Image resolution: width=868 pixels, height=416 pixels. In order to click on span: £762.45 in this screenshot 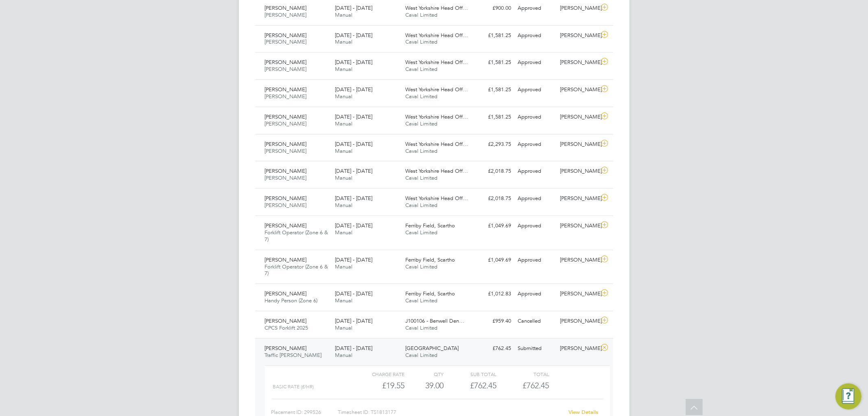, I will do `click(536, 386)`.